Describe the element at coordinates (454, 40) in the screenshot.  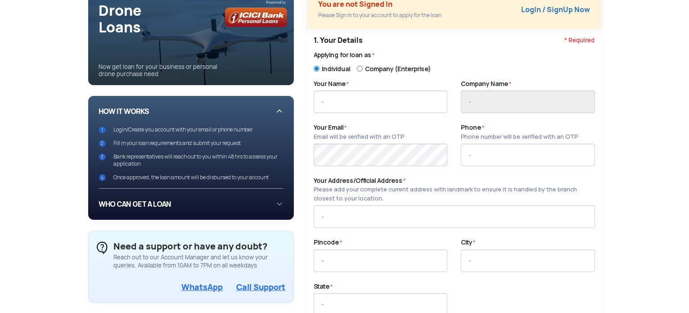
I see `p: 1. Your Details` at that location.